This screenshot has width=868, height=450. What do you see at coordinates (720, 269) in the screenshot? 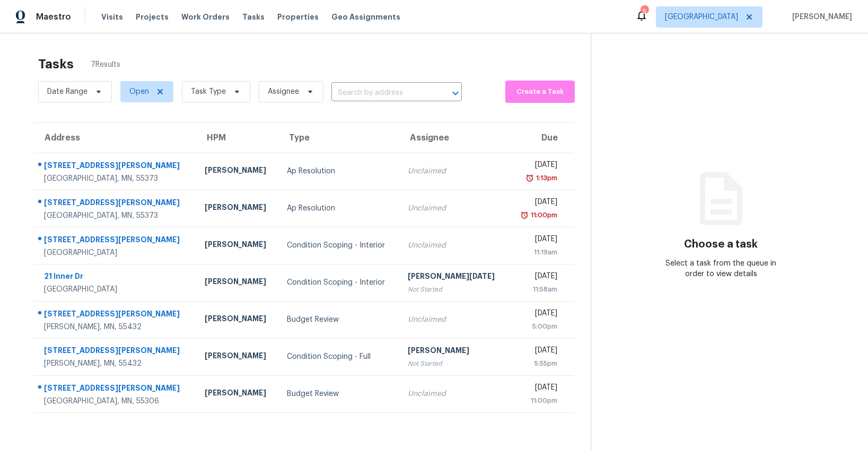
I see `div: Select a task from the queue in order to view details` at bounding box center [720, 269].